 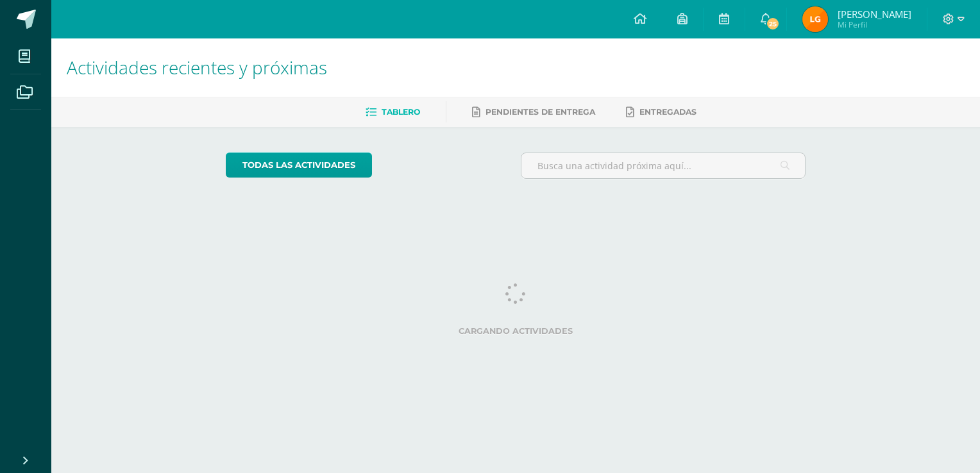 What do you see at coordinates (515, 331) in the screenshot?
I see `label: Cargando actividades` at bounding box center [515, 331].